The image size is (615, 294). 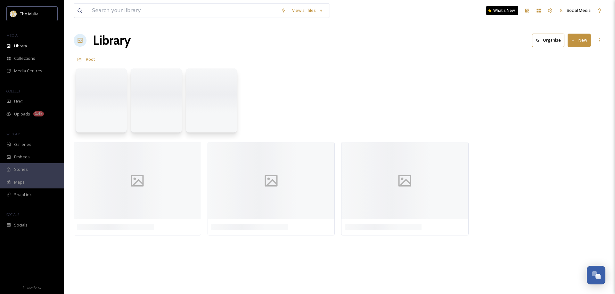 What do you see at coordinates (14, 134) in the screenshot?
I see `span: WIDGETS` at bounding box center [14, 134].